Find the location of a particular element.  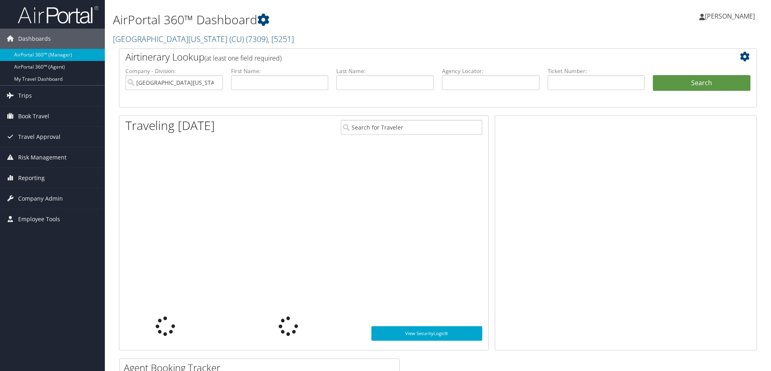

span: (at least one field required) is located at coordinates (243, 58).